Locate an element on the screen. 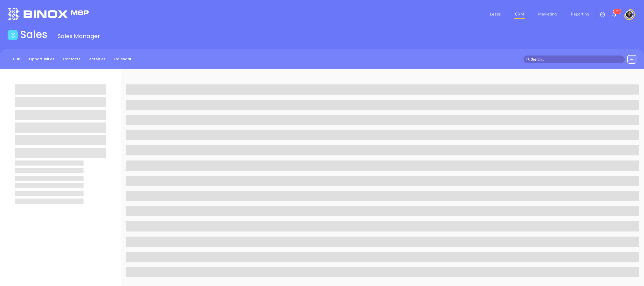 Image resolution: width=644 pixels, height=286 pixels. img: user is located at coordinates (629, 14).